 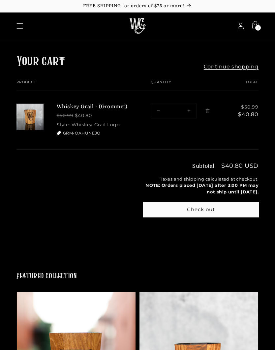 What do you see at coordinates (137, 26) in the screenshot?
I see `img: The Whiskey Grail` at bounding box center [137, 26].